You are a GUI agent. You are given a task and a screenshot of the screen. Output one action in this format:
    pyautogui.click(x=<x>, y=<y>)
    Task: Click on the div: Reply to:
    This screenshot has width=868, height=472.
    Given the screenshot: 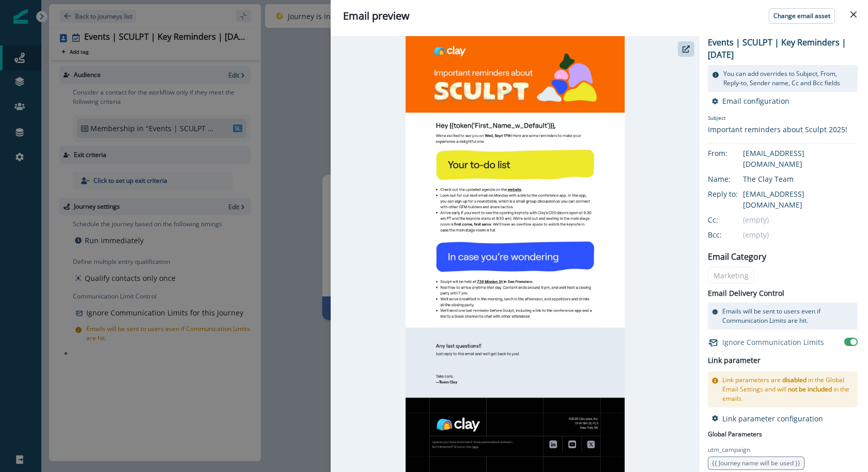 What is the action you would take?
    pyautogui.click(x=734, y=193)
    